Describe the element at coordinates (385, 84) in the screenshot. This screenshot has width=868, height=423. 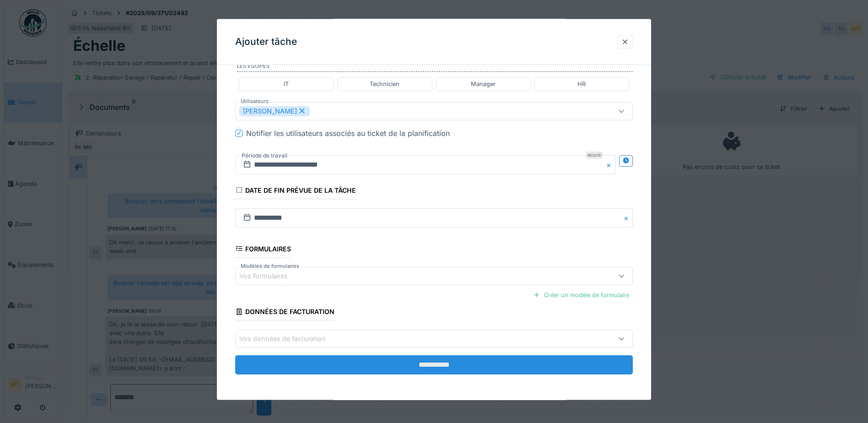
I see `div: Technicien` at that location.